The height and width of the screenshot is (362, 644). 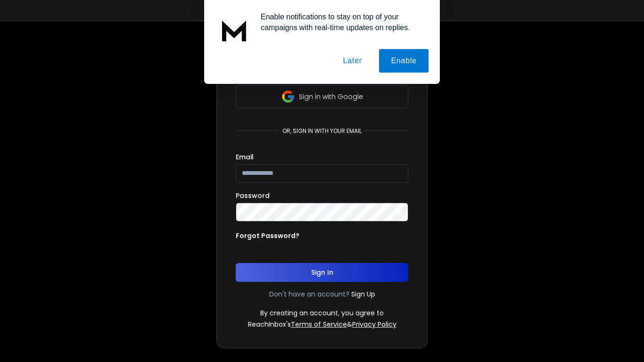 What do you see at coordinates (352, 61) in the screenshot?
I see `button: Later` at bounding box center [352, 61].